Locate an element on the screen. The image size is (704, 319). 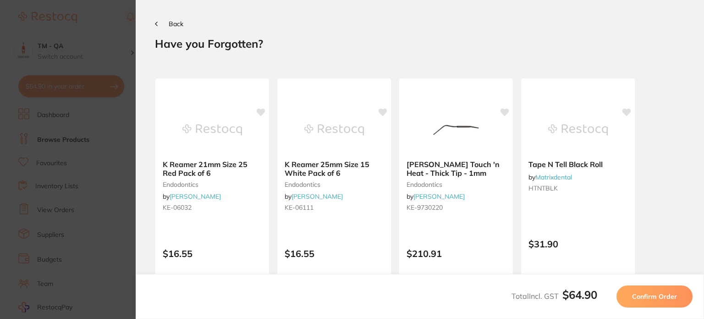
button: Confirm Order is located at coordinates (654, 296).